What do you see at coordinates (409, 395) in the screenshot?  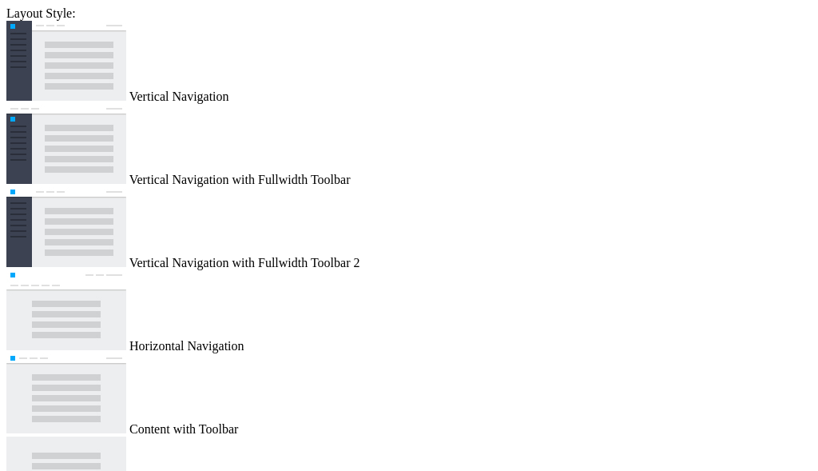 I see `md-radio-button: Content with Toolbar` at bounding box center [409, 395].